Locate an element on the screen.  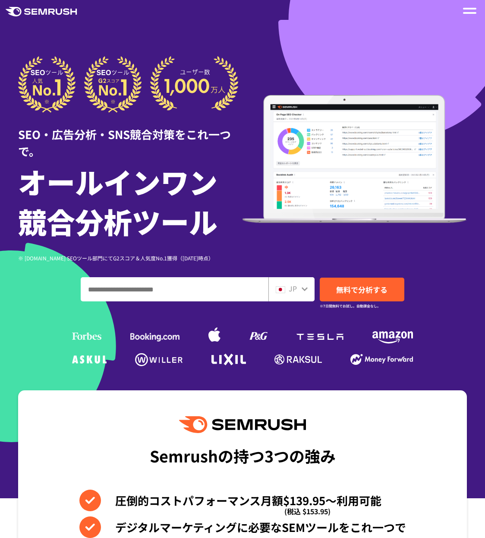
a: 無料で分析する is located at coordinates (362, 289).